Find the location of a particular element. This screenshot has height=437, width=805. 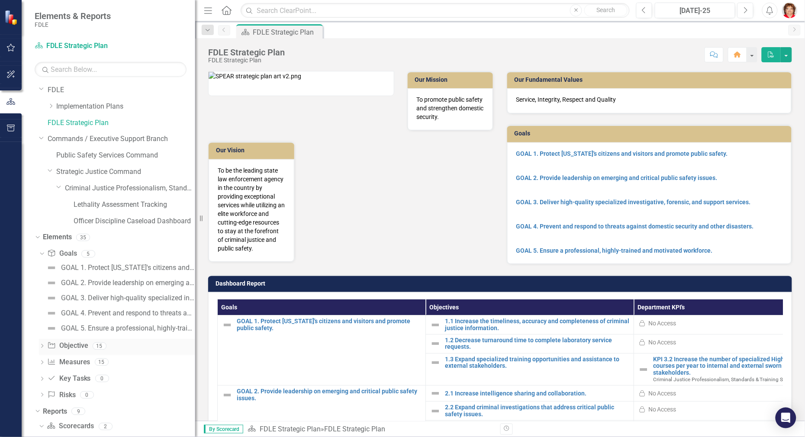

a: Elements is located at coordinates (57, 237).